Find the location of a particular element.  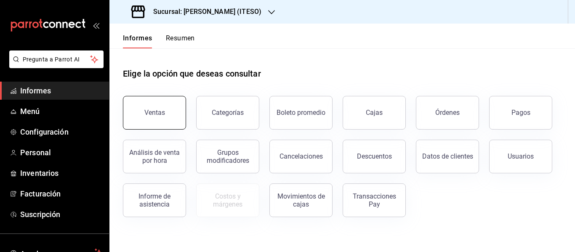

button: Usuarios is located at coordinates (521, 157).